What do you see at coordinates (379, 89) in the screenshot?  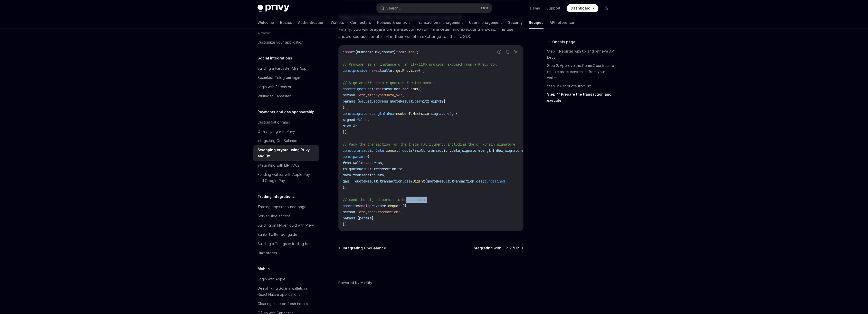 I see `span: await` at bounding box center [379, 89].